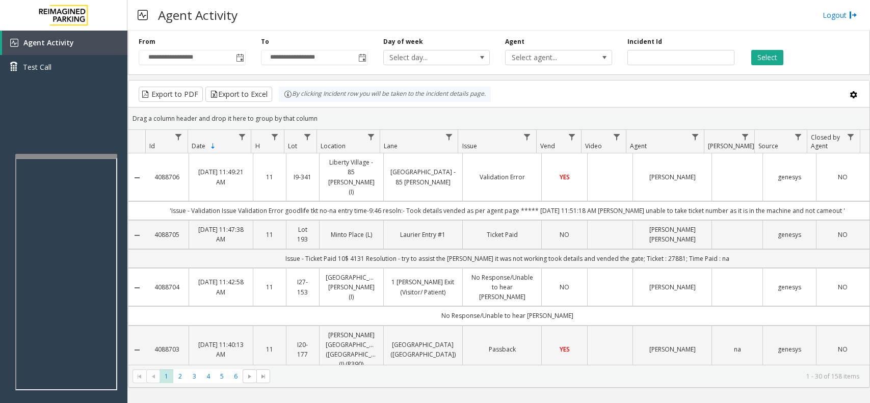 This screenshot has height=403, width=870. What do you see at coordinates (351, 234) in the screenshot?
I see `a: Minto Place (L)` at bounding box center [351, 234].